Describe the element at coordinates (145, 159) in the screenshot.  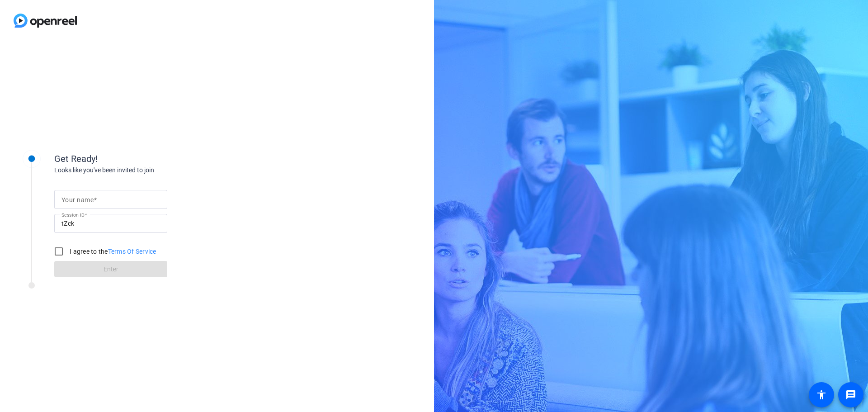
I see `div: Get Ready!` at that location.